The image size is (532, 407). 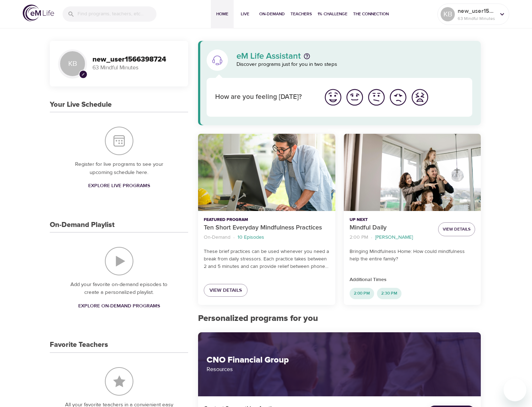 What do you see at coordinates (398, 97) in the screenshot?
I see `button: I'm feeling bad` at bounding box center [398, 97].